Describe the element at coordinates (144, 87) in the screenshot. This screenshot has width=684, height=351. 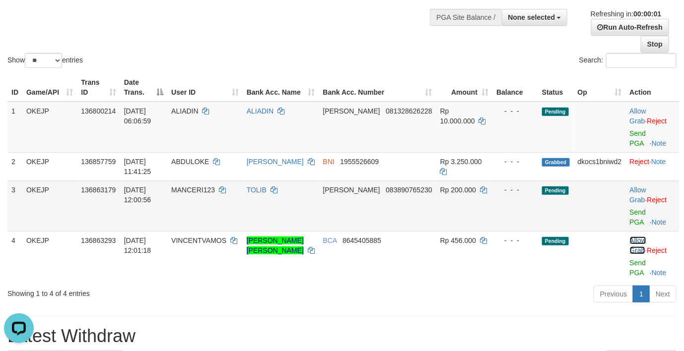
I see `th: Date Trans.: activate to sort column descending` at that location.